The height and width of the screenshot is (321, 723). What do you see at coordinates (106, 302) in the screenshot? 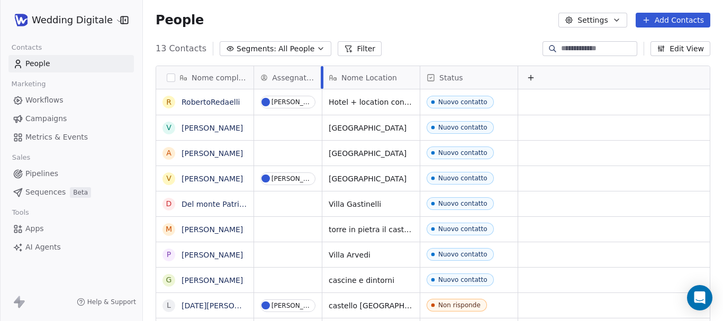
I see `a: Help & Support` at bounding box center [106, 302].